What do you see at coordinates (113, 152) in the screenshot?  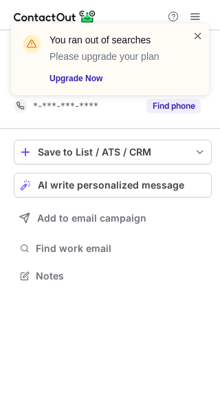 I see `button: save-profile-one-click` at bounding box center [113, 152].